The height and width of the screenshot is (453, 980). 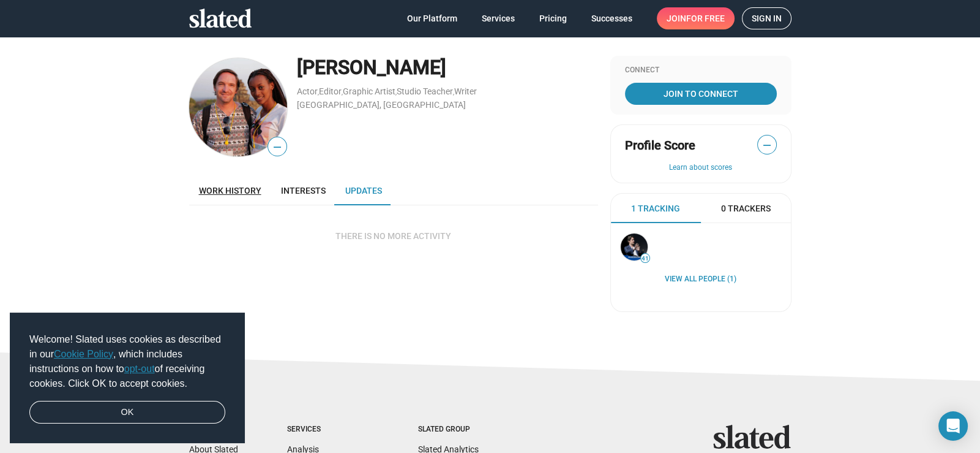 What do you see at coordinates (660, 145) in the screenshot?
I see `span: Profile Score` at bounding box center [660, 145].